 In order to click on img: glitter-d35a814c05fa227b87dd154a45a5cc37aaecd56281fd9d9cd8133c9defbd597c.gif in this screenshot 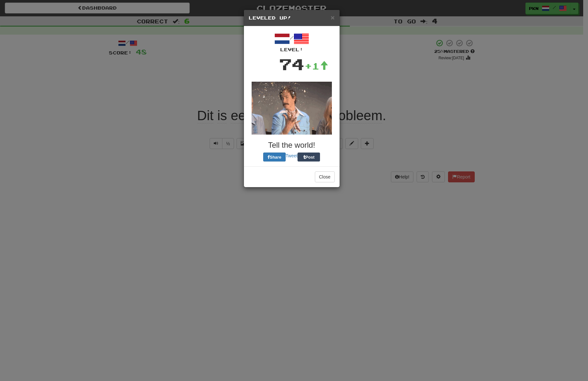, I will do `click(292, 108)`.